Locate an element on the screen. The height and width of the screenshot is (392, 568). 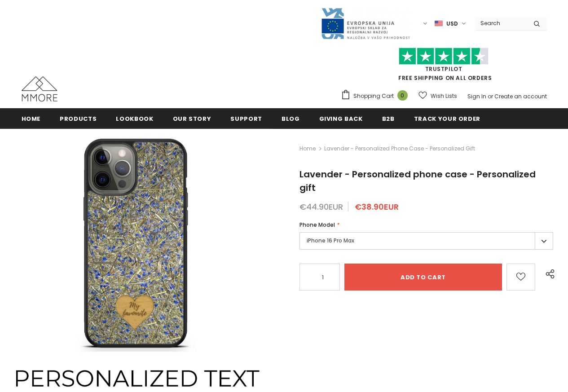
a: Wish Lists is located at coordinates (438, 96).